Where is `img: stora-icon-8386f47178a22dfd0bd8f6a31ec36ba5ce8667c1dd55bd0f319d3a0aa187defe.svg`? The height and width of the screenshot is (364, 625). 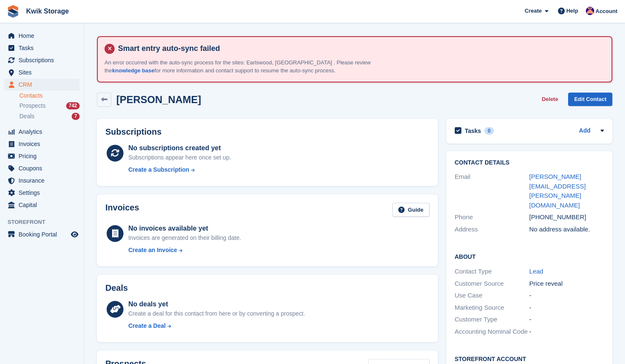
img: stora-icon-8386f47178a22dfd0bd8f6a31ec36ba5ce8667c1dd55bd0f319d3a0aa187defe.svg is located at coordinates (13, 11).